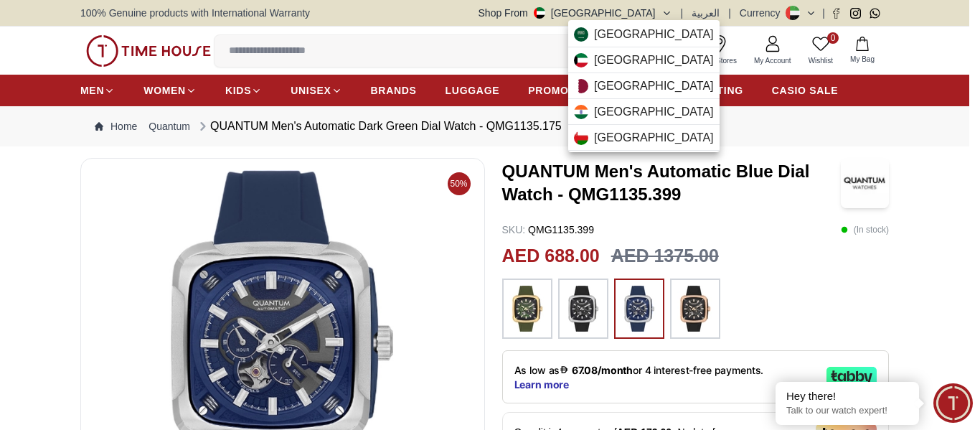 Image resolution: width=980 pixels, height=430 pixels. Describe the element at coordinates (581, 60) in the screenshot. I see `img: Kuwait` at that location.